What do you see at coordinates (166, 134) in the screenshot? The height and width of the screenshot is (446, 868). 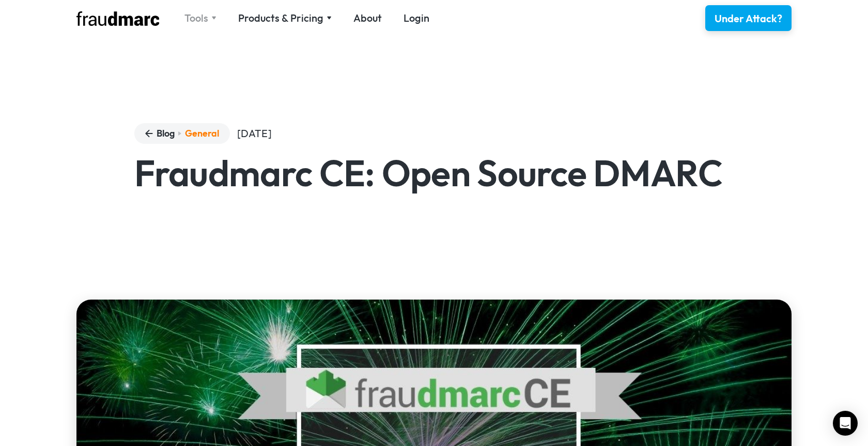 I see `div: Blog` at bounding box center [166, 134].